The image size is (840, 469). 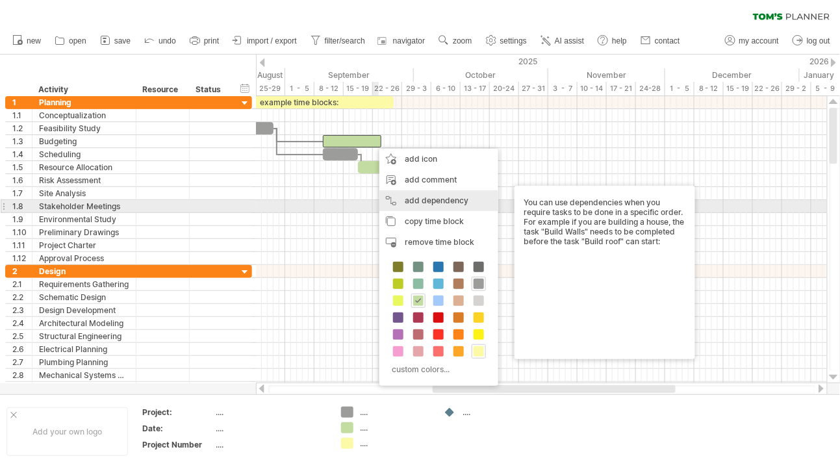 What do you see at coordinates (619, 41) in the screenshot?
I see `span: help` at bounding box center [619, 41].